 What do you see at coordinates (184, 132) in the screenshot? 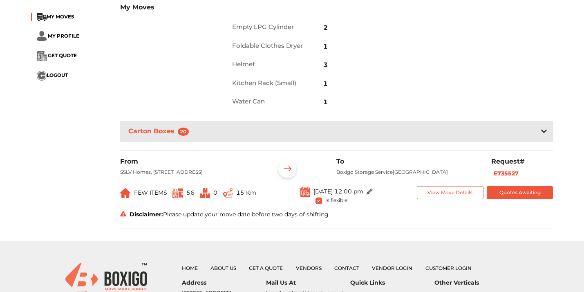
I see `span: 20` at bounding box center [184, 132].